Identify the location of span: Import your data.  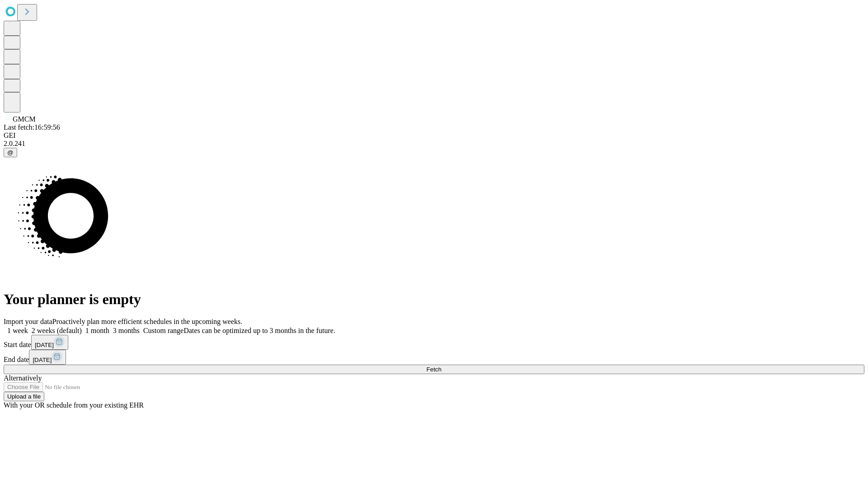
(28, 321).